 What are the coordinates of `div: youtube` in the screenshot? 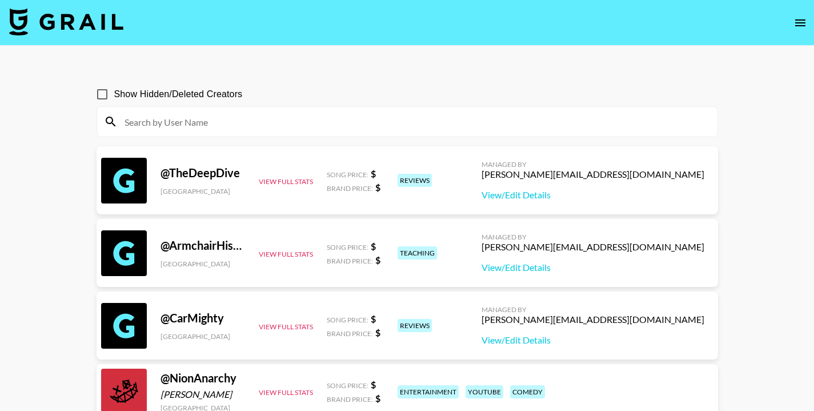 It's located at (484, 391).